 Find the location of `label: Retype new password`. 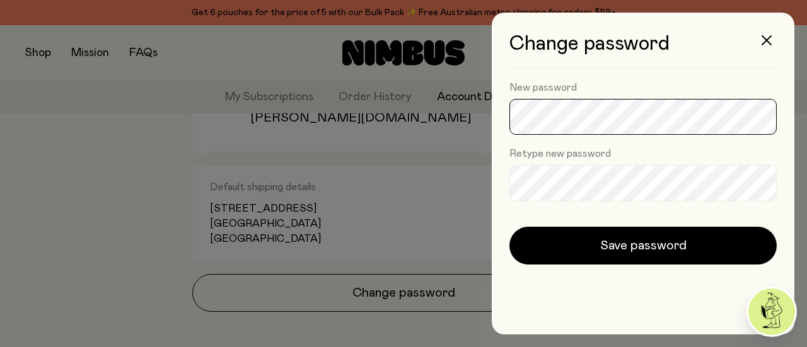

label: Retype new password is located at coordinates (560, 154).